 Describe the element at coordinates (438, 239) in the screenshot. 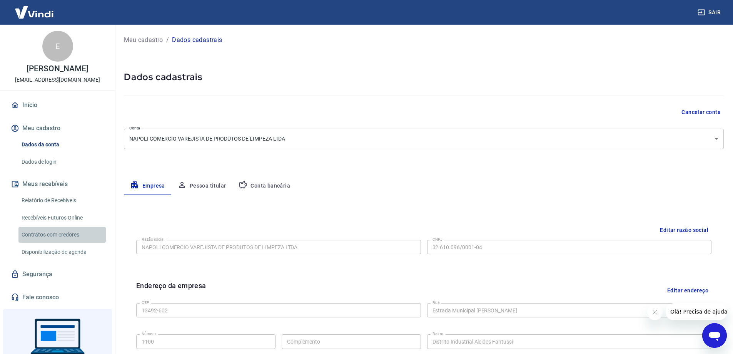

I see `label: CNPJ` at that location.